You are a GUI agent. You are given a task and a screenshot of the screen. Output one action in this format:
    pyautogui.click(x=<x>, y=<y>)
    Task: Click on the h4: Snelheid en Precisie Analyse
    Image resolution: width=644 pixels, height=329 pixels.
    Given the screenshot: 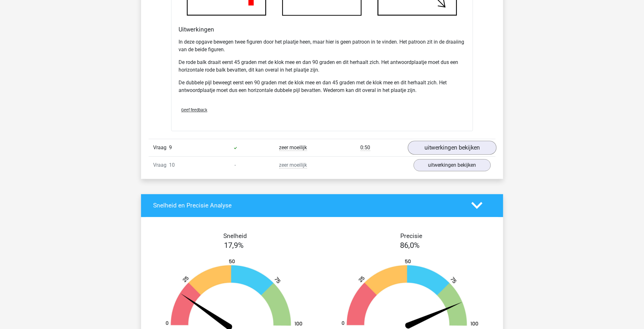 What is the action you would take?
    pyautogui.click(x=307, y=205)
    